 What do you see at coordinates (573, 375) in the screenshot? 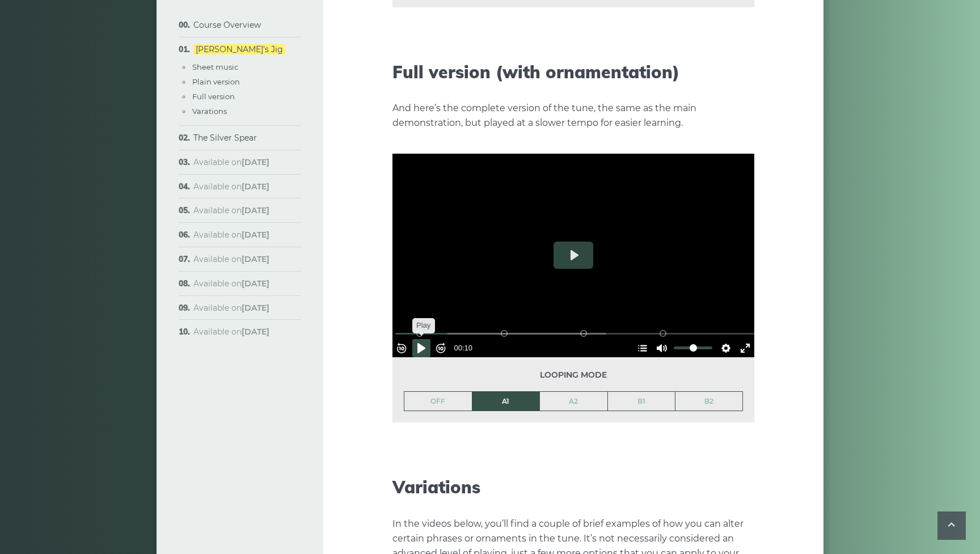
I see `span: Looping mode` at bounding box center [573, 375].